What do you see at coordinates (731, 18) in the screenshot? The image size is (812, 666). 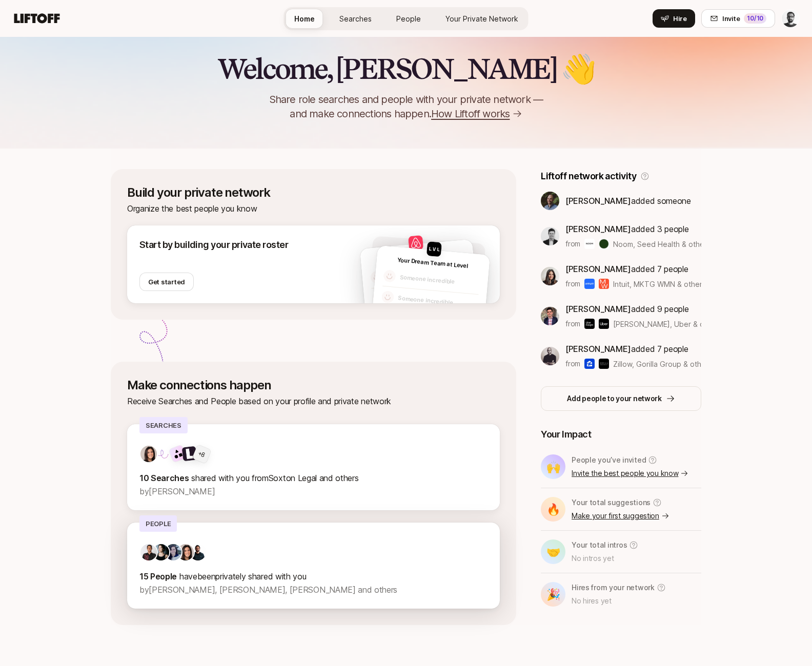 I see `span: Invite` at bounding box center [731, 18].